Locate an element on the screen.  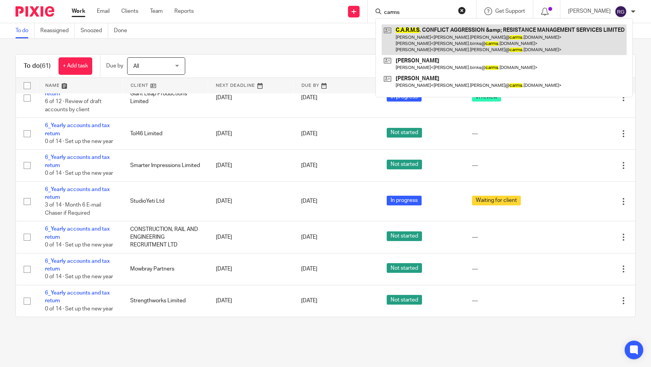
button: Clear is located at coordinates (462, 10).